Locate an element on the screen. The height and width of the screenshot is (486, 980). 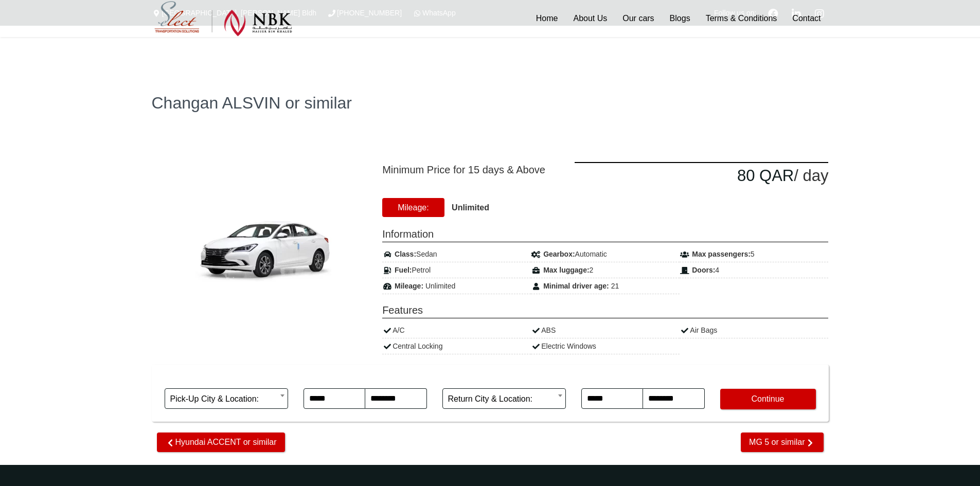
div: Electric Windows is located at coordinates (604, 346).